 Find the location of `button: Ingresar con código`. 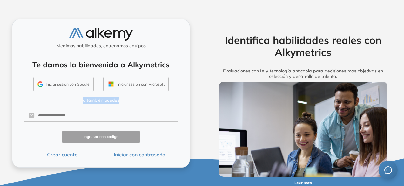

button: Ingresar con código is located at coordinates (101, 137).